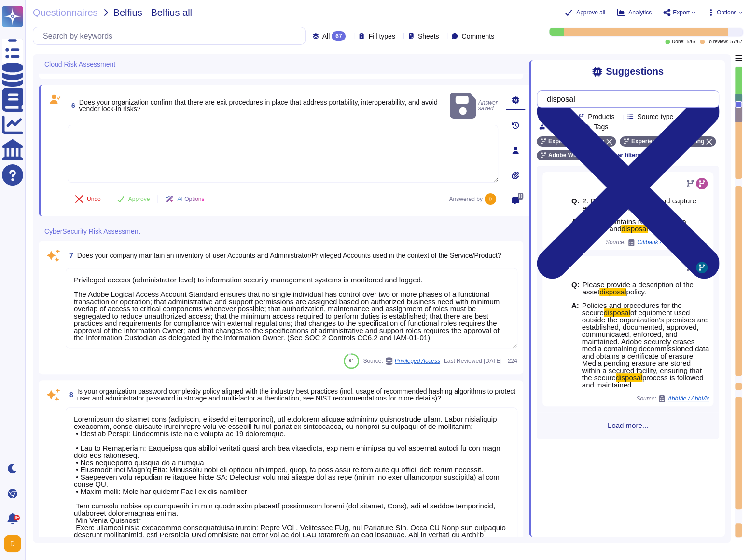 This screenshot has width=750, height=560. I want to click on span: Is your organization password complexity policy aligned with the industry best practices (incl. u..., so click(297, 395).